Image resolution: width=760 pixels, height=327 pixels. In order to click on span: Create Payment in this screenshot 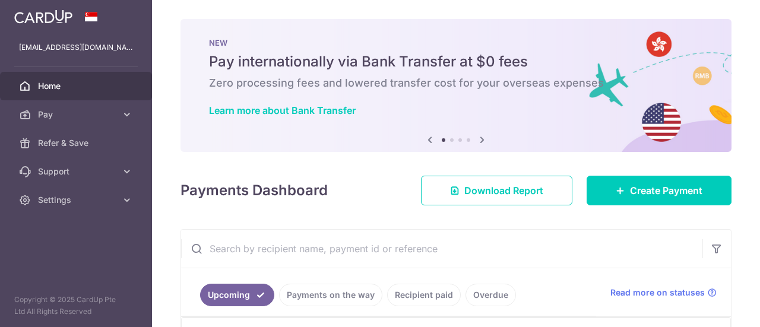, I will do `click(666, 191)`.